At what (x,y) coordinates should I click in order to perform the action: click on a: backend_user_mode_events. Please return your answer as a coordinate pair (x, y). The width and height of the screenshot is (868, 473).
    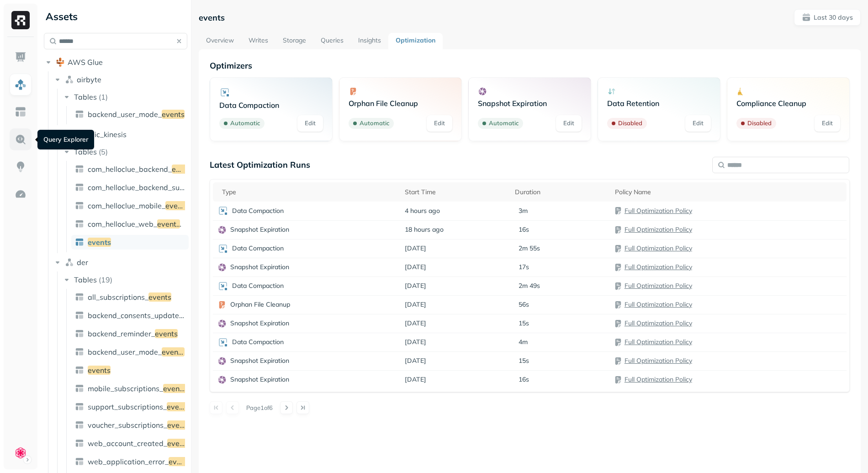
    Looking at the image, I should click on (129, 115).